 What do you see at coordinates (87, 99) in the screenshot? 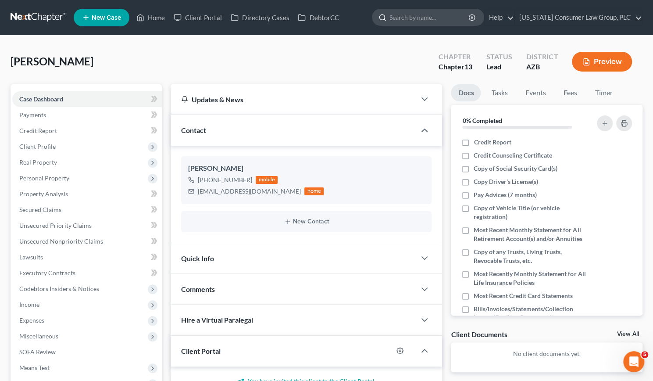
I see `a: Case Dashboard` at bounding box center [87, 99].